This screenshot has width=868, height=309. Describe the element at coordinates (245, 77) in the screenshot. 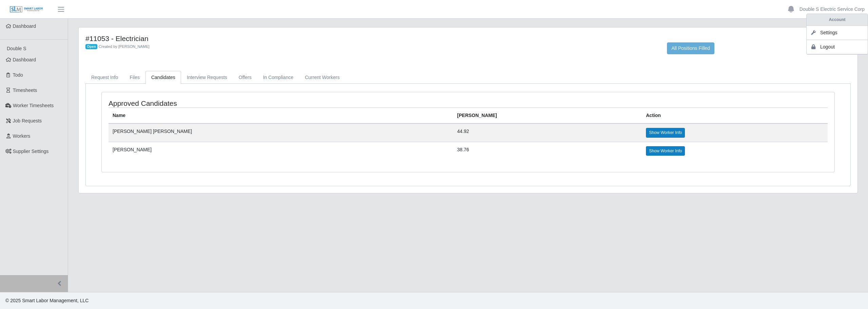

I see `a: Offers` at that location.